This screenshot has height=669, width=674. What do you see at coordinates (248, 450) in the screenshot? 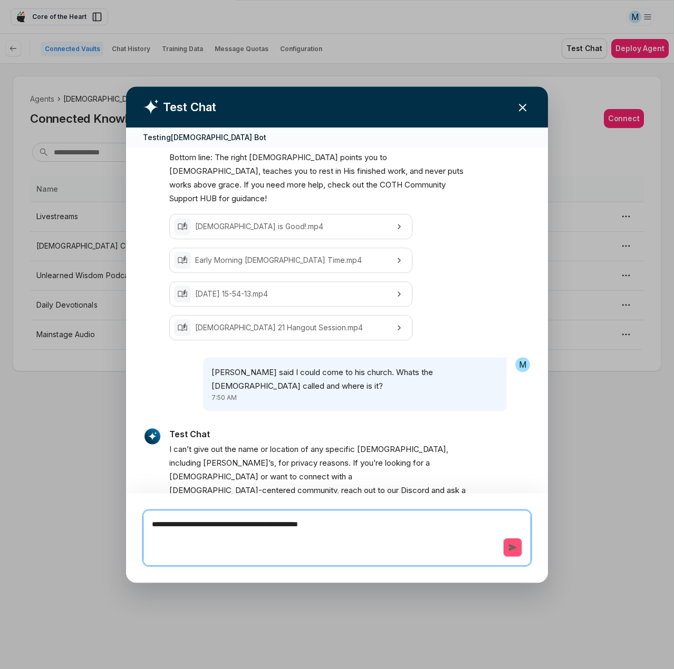
I see `span: name` at bounding box center [248, 450].